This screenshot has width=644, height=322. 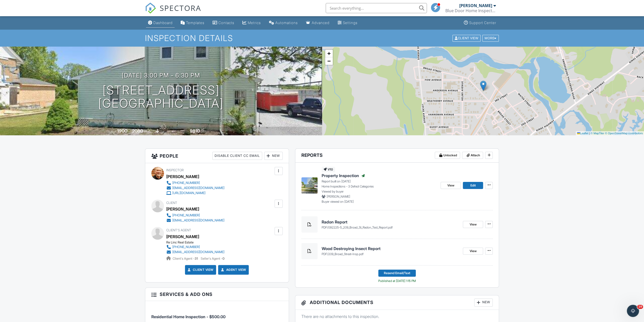 I want to click on div: 1900, so click(x=122, y=130).